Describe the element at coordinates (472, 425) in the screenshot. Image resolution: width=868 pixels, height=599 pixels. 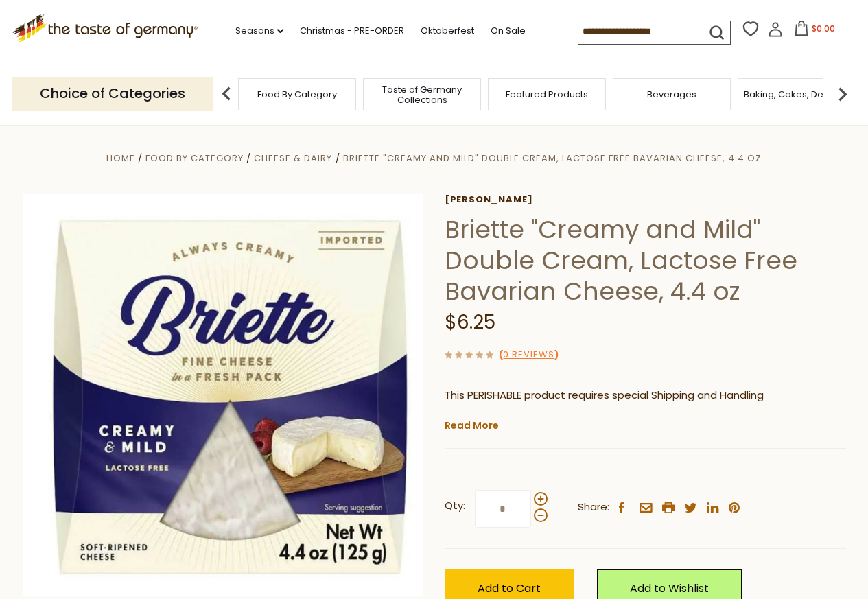
I see `a: Read More` at that location.